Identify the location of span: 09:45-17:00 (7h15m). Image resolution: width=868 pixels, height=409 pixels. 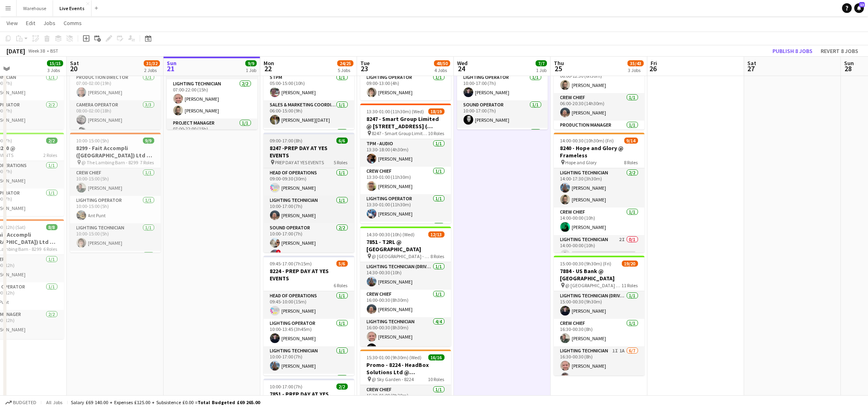
(291, 263).